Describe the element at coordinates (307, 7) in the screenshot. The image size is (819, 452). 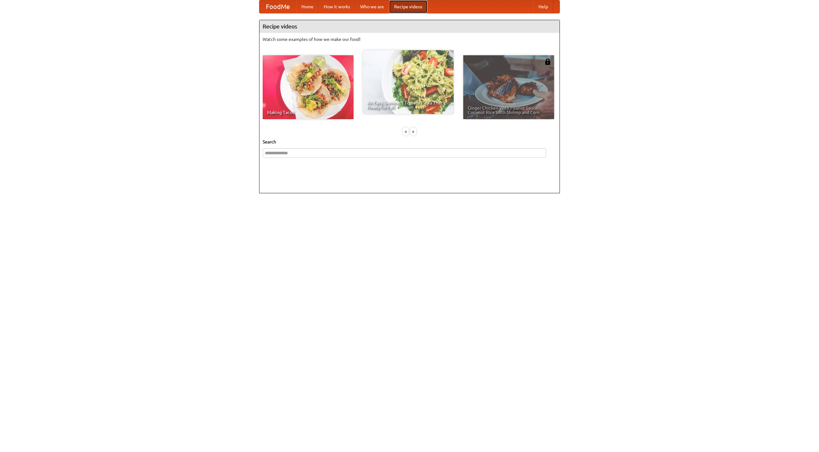
I see `a: Home` at that location.